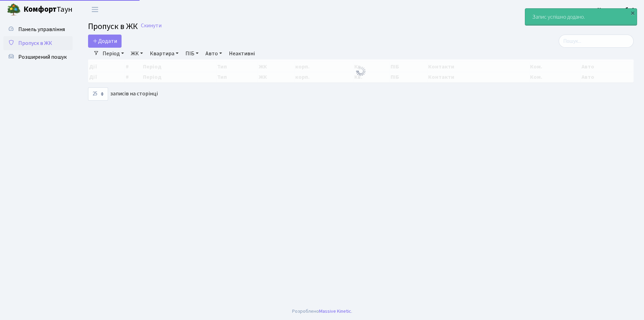 The width and height of the screenshot is (644, 320). I want to click on a: Панель управління, so click(38, 29).